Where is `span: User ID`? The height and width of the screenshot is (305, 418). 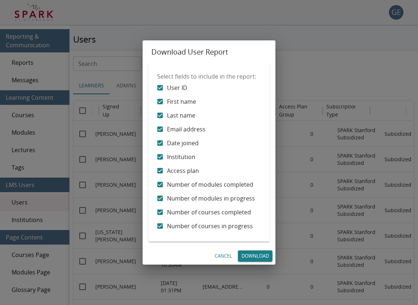 span: User ID is located at coordinates (177, 88).